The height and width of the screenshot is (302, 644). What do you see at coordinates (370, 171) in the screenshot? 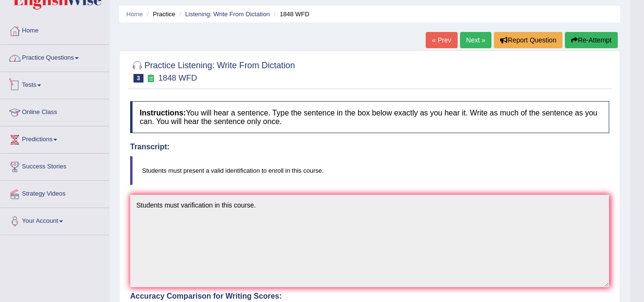
I see `blockquote: Students must present a valid identification to enroll in this course.` at bounding box center [370, 171].